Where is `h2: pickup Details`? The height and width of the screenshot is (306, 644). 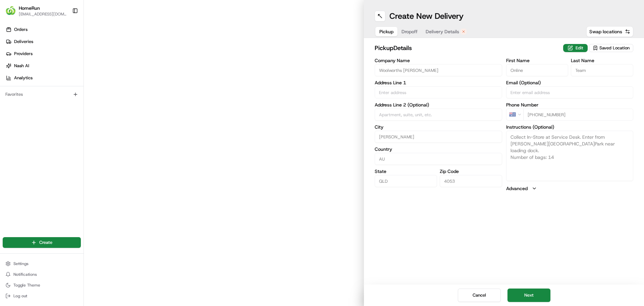 h2: pickup Details is located at coordinates (467, 48).